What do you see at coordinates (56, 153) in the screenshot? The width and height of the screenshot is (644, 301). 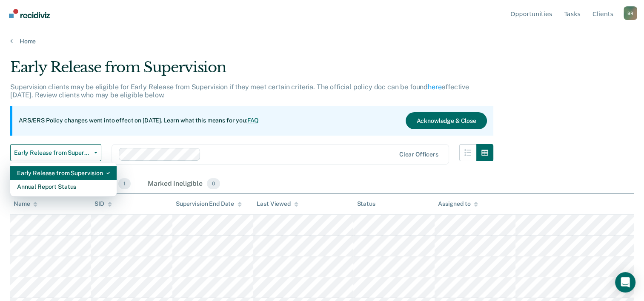 I see `button: Early Release from Supervision` at bounding box center [56, 153].